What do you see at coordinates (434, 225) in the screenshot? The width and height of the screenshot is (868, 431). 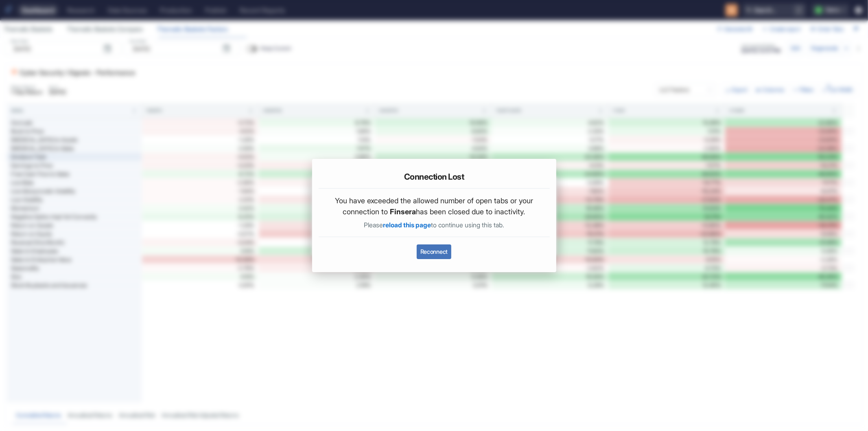 I see `p: Please to continue using this tab.` at bounding box center [434, 225].